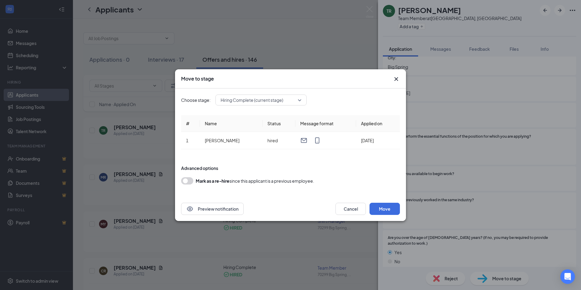  I want to click on th: Status, so click(278, 123).